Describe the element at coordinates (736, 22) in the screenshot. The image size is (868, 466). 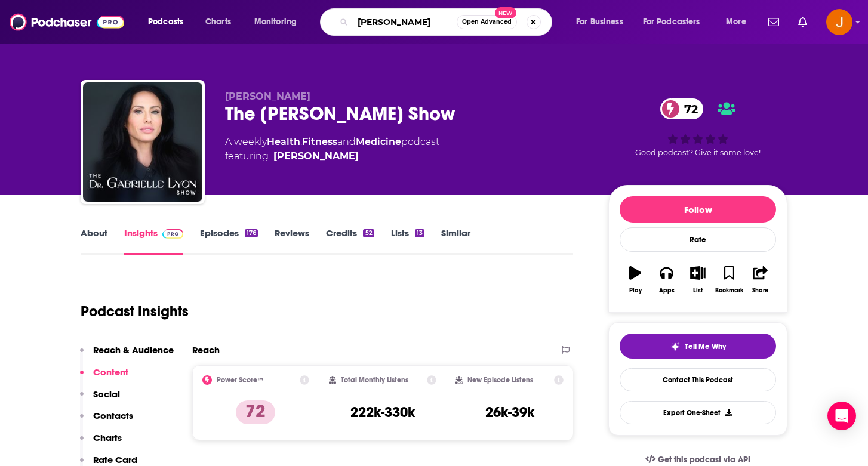
I see `span: More` at that location.